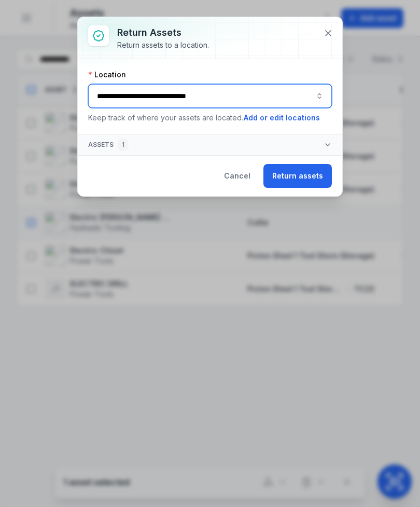 The width and height of the screenshot is (420, 507). I want to click on span: Assets, so click(108, 145).